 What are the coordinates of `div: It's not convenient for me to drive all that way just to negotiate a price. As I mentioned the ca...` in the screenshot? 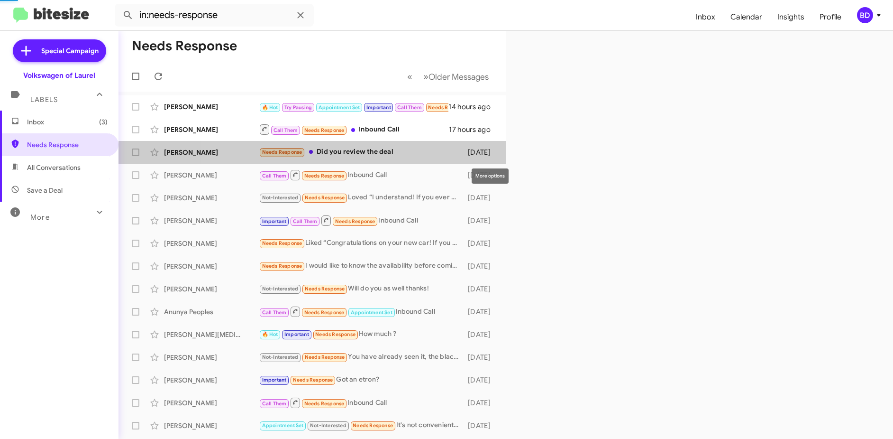 It's located at (361, 425).